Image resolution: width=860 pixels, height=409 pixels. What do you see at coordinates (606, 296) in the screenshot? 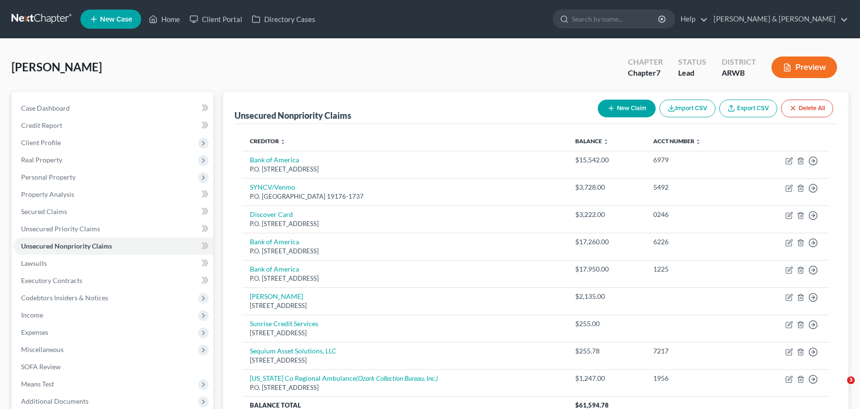
I see `div: $2,135.00` at bounding box center [606, 296].